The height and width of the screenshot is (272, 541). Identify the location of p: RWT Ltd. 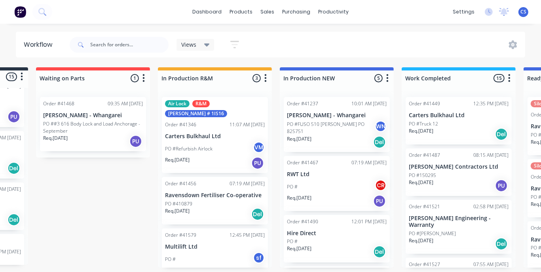
(337, 174).